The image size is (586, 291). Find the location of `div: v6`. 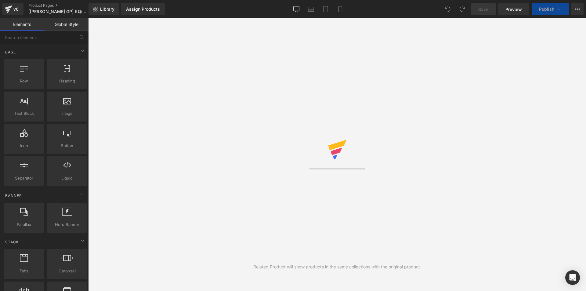

div: v6 is located at coordinates (16, 9).